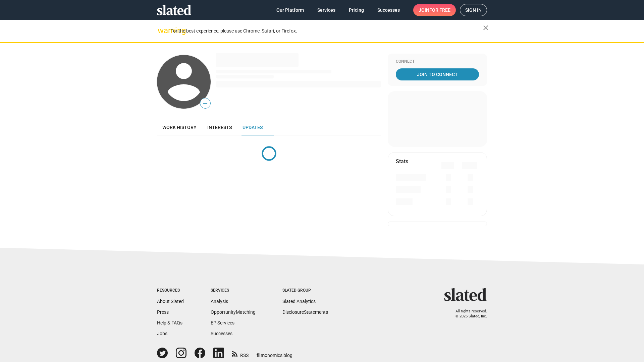  What do you see at coordinates (326, 10) in the screenshot?
I see `span: Services` at bounding box center [326, 10].